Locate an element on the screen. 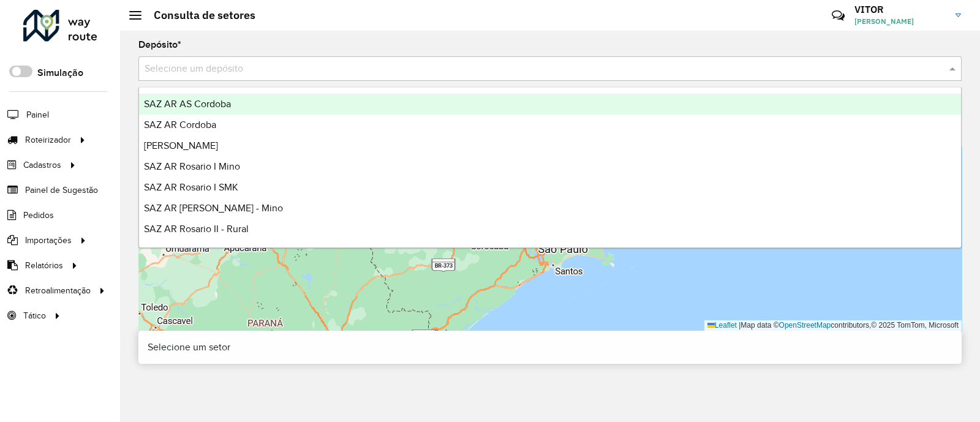 Image resolution: width=980 pixels, height=422 pixels. span: Painel is located at coordinates (37, 114).